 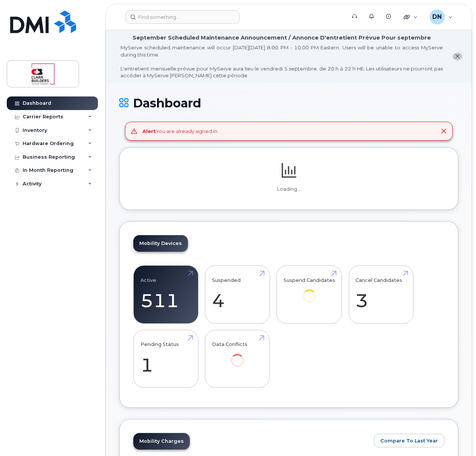 What do you see at coordinates (282, 38) in the screenshot?
I see `div: September Scheduled Maintenance Announcement / Annonce D'entretient Prévue Pour septembre` at bounding box center [282, 38].